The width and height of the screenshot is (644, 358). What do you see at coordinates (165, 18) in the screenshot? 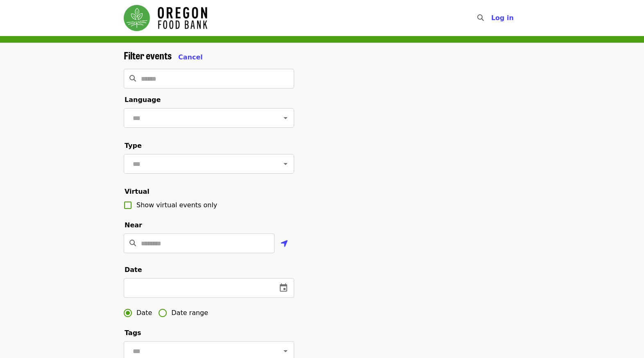
I see `img: Oregon Food Bank - Home` at bounding box center [165, 18].